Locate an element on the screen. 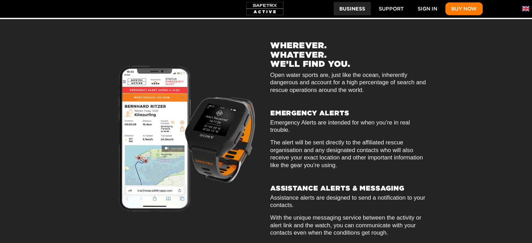 This screenshot has height=243, width=532. p: With the unique messaging service between the activity or alert link and the watch, you can commu... is located at coordinates (349, 226).